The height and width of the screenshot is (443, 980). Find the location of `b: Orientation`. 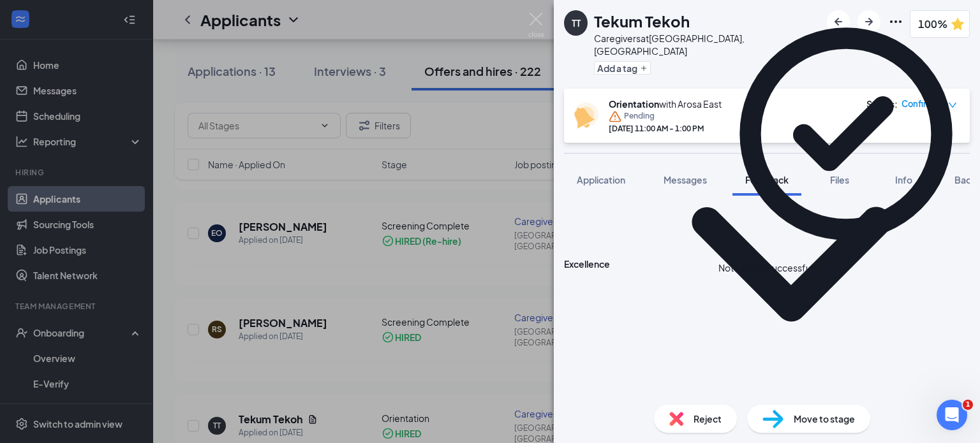

b: Orientation is located at coordinates (634, 104).